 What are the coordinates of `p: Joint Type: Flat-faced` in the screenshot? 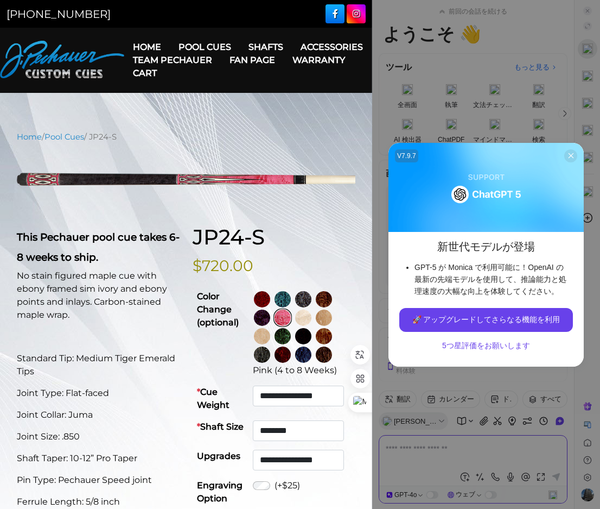 It's located at (98, 393).